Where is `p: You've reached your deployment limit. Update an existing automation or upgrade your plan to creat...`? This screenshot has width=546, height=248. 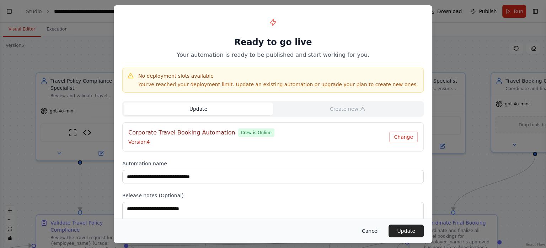 p: You've reached your deployment limit. Update an existing automation or upgrade your plan to creat... is located at coordinates (278, 85).